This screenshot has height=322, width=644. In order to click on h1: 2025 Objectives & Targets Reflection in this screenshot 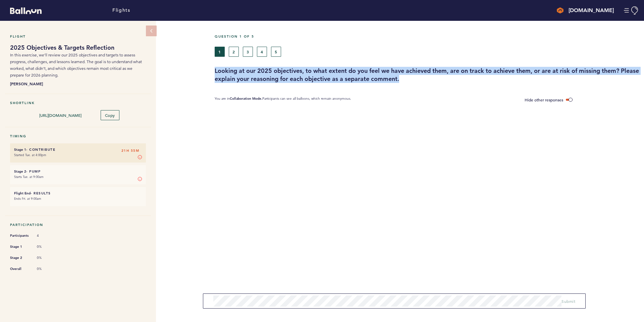, I will do `click(78, 48)`.